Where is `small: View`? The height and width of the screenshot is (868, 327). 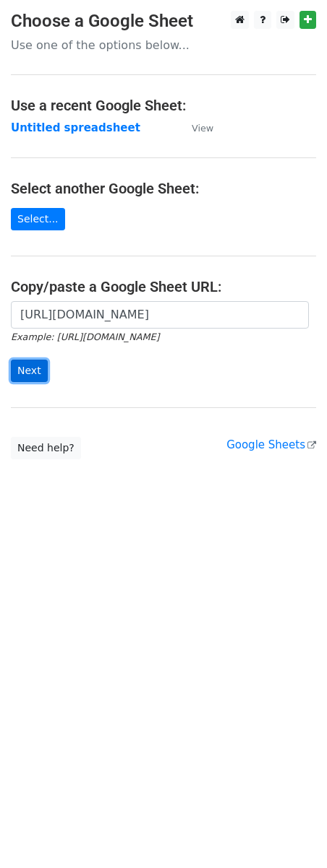
small: View is located at coordinates (202, 128).